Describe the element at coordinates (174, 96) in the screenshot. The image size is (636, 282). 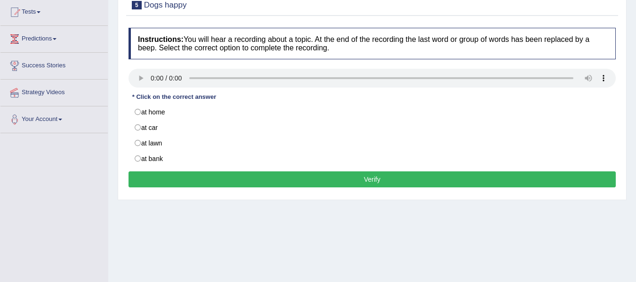
I see `div: * Click on the correct answer` at that location.